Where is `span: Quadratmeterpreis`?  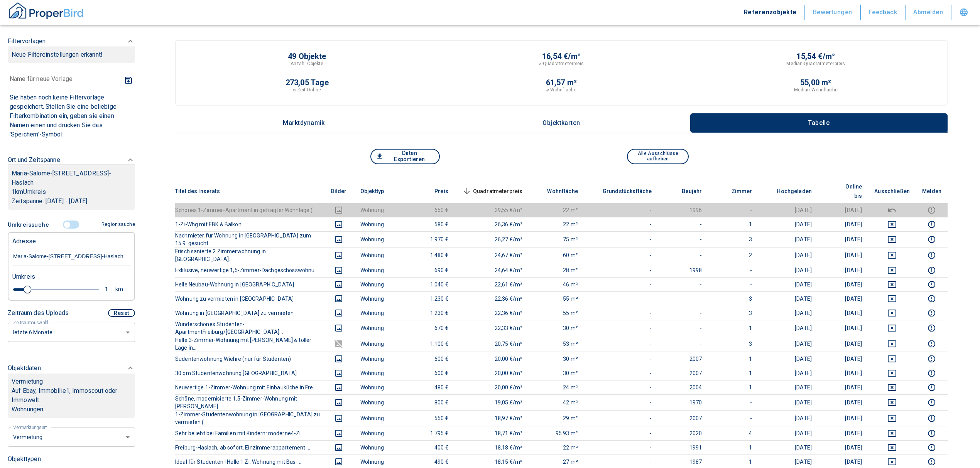
span: Quadratmeterpreis is located at coordinates (492, 191).